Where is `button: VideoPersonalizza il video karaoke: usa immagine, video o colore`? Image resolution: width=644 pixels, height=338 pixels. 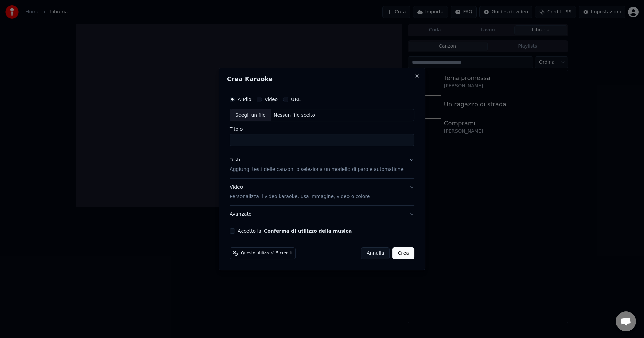 button: VideoPersonalizza il video karaoke: usa immagine, video o colore is located at coordinates (322, 192).